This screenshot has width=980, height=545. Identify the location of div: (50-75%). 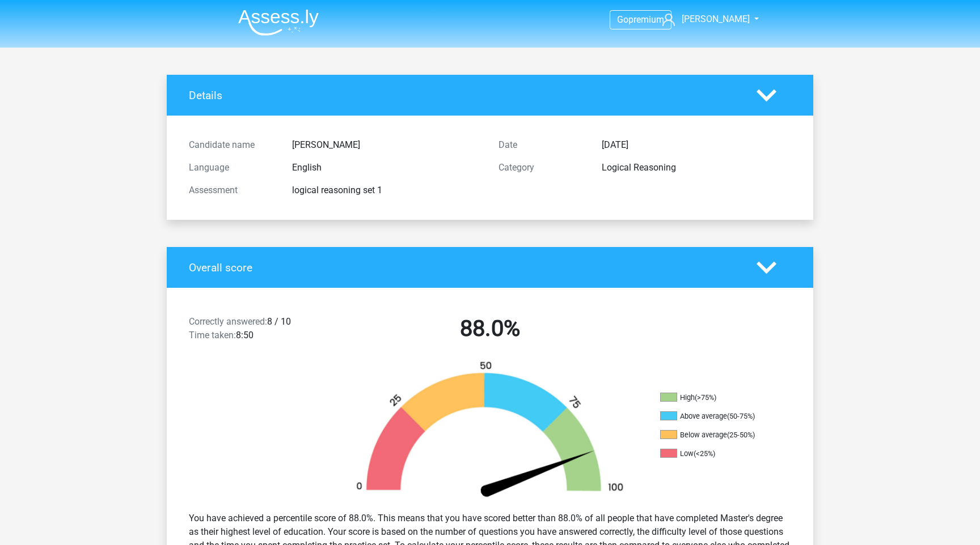
(741, 416).